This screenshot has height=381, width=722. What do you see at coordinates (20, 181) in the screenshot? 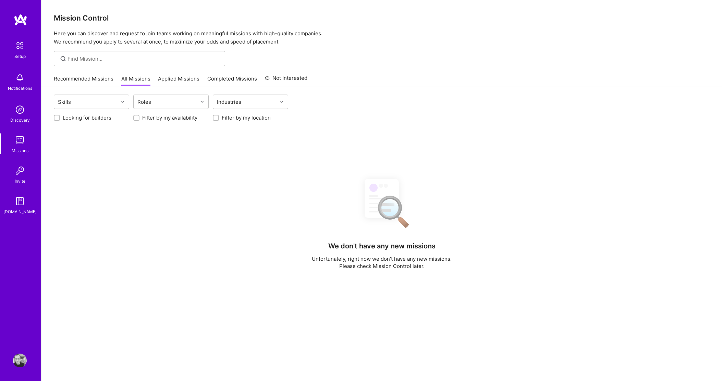
I see `div: Invite` at bounding box center [20, 181].